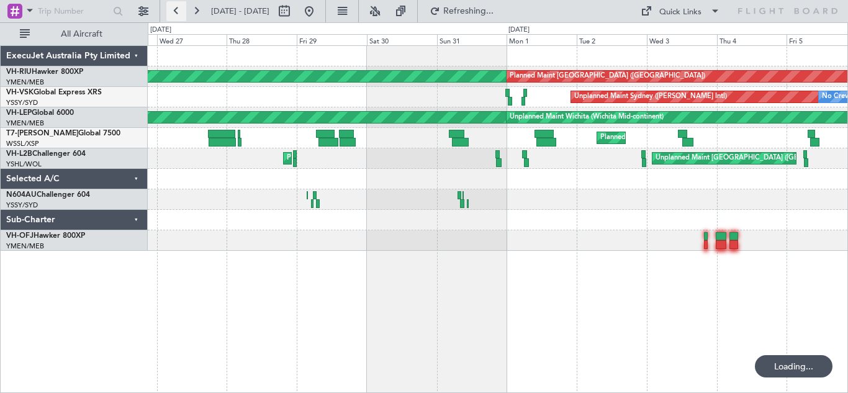  I want to click on button: Refreshing..., so click(461, 11).